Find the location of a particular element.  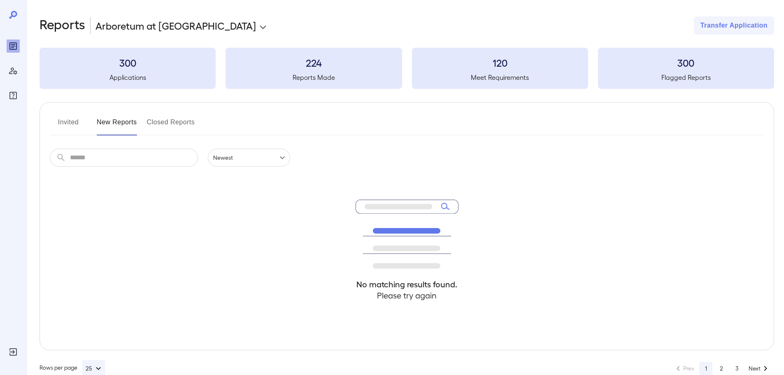

button: Go to next page is located at coordinates (760, 368).